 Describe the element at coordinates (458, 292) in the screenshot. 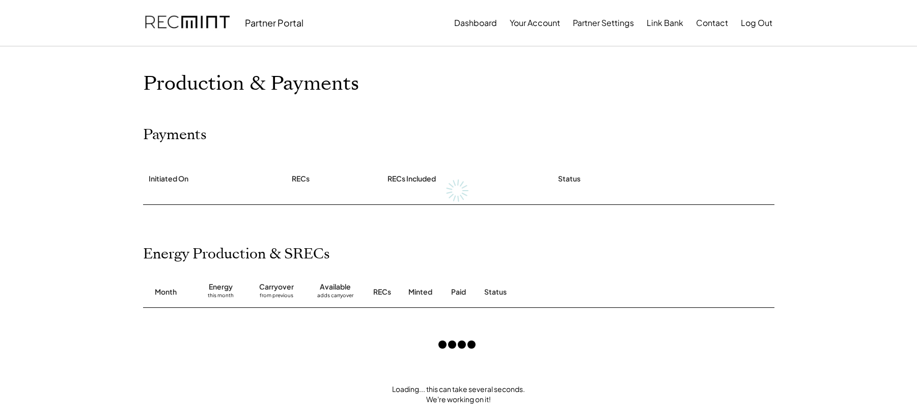

I see `div: Paid` at that location.